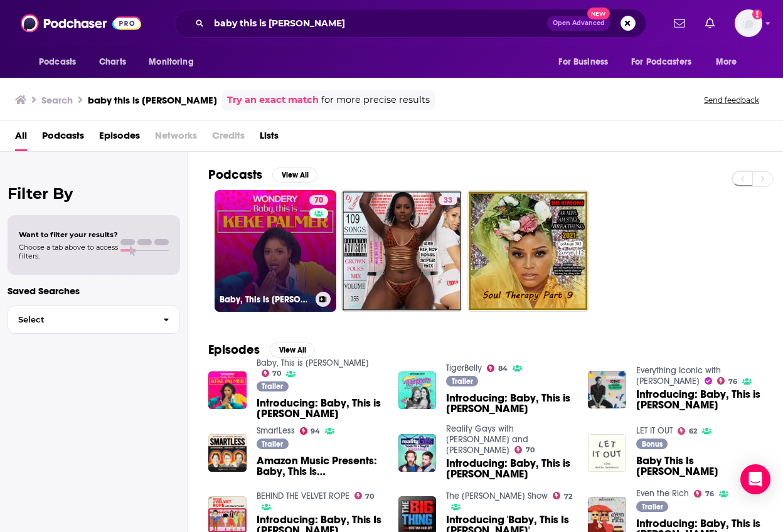  I want to click on span: 84, so click(503, 368).